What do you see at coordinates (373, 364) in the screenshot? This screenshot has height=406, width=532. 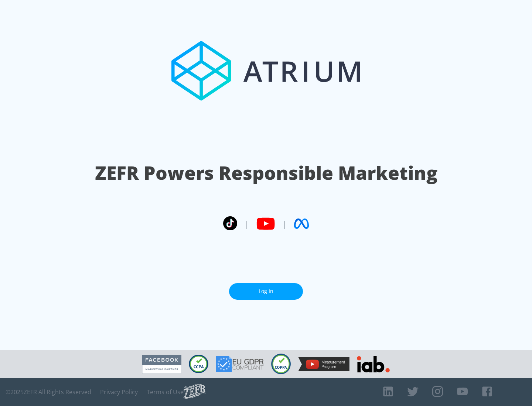 I see `img: IAB` at bounding box center [373, 364].